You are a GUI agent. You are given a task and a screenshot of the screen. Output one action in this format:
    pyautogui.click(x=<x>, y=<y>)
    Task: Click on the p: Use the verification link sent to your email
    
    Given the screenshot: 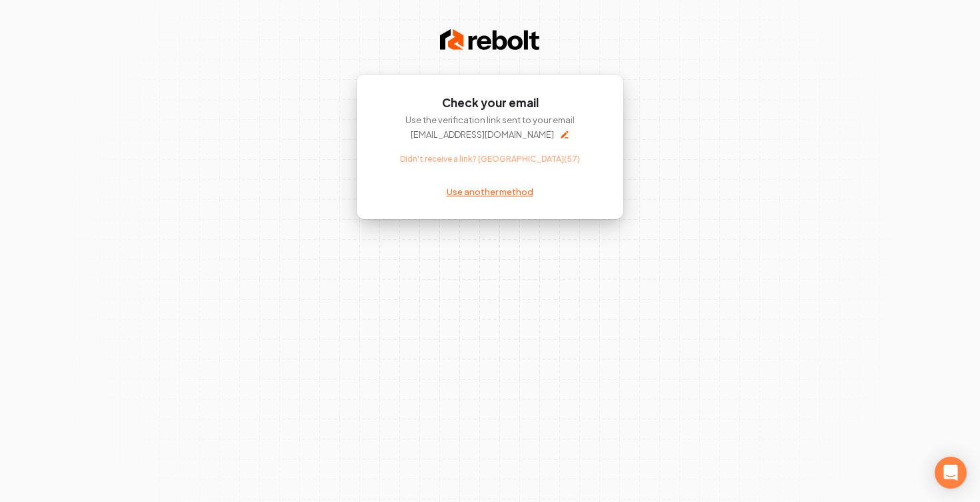 What is the action you would take?
    pyautogui.click(x=490, y=120)
    